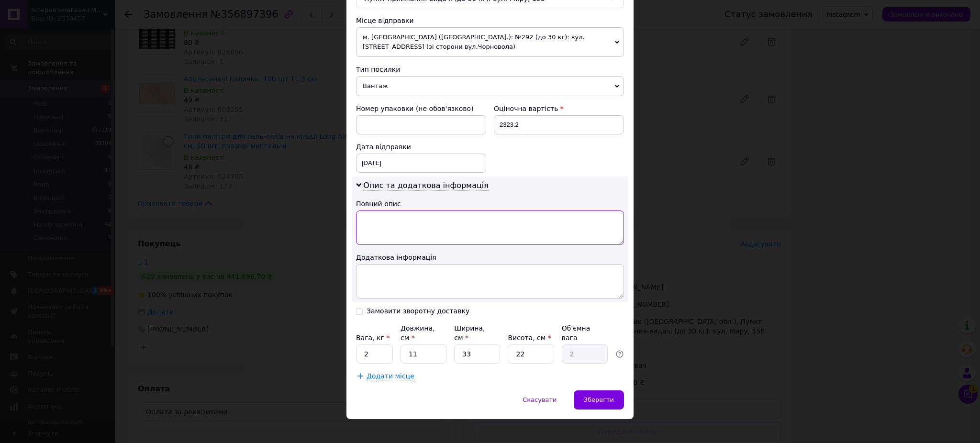 This screenshot has width=980, height=443. What do you see at coordinates (540, 400) in the screenshot?
I see `span: Скасувати` at bounding box center [540, 400].